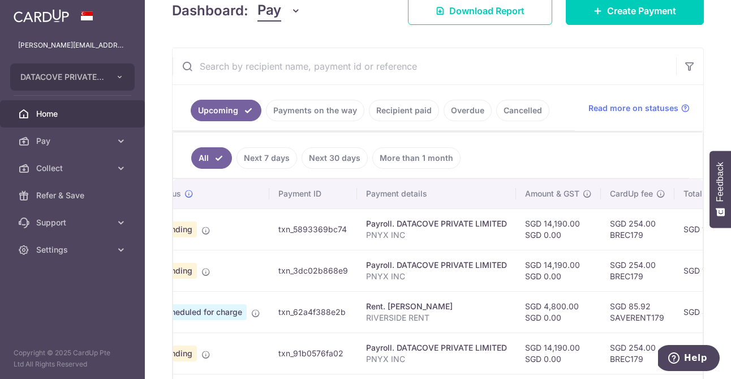 The width and height of the screenshot is (731, 379). What do you see at coordinates (633, 108) in the screenshot?
I see `span: Read more on statuses` at bounding box center [633, 108].